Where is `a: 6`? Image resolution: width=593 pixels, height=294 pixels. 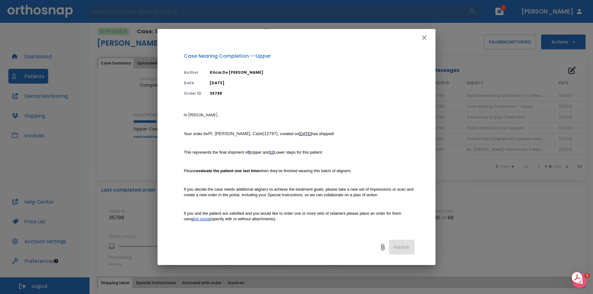
a: 6 is located at coordinates (249, 152).